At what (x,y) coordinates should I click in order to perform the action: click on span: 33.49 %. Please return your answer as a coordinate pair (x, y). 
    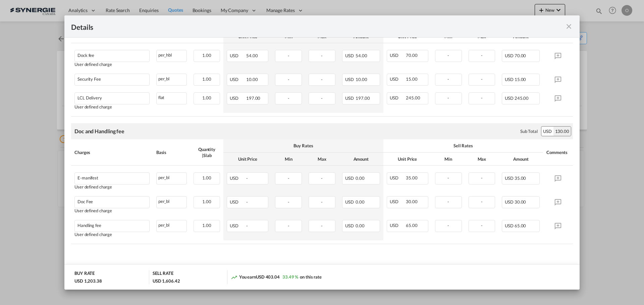
    Looking at the image, I should click on (290, 277).